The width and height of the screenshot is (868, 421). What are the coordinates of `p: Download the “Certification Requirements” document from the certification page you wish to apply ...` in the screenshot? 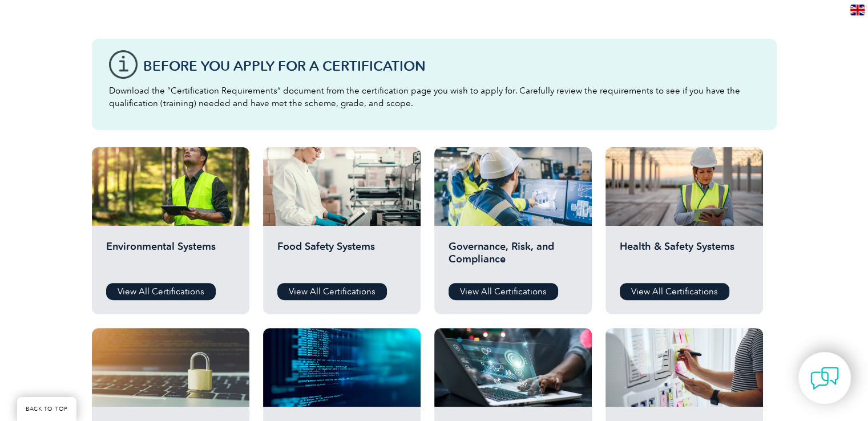 It's located at (434, 97).